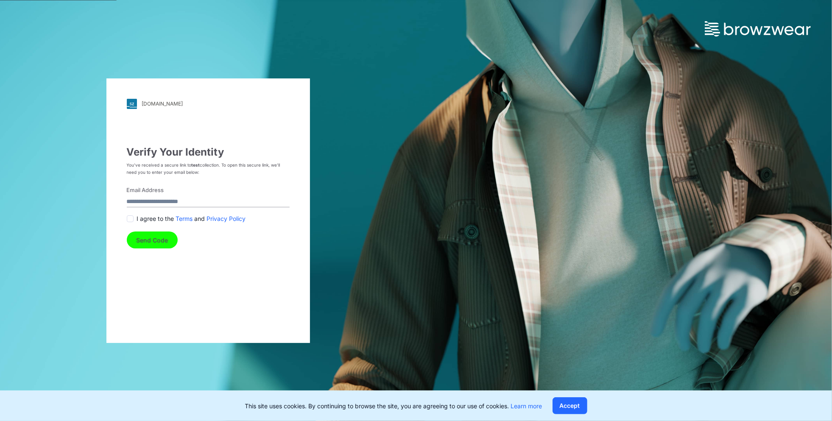 The width and height of the screenshot is (832, 421). Describe the element at coordinates (393, 406) in the screenshot. I see `p: This site uses cookies. By continuing to browse the site, you are agreeing to our use of cookies.` at that location.